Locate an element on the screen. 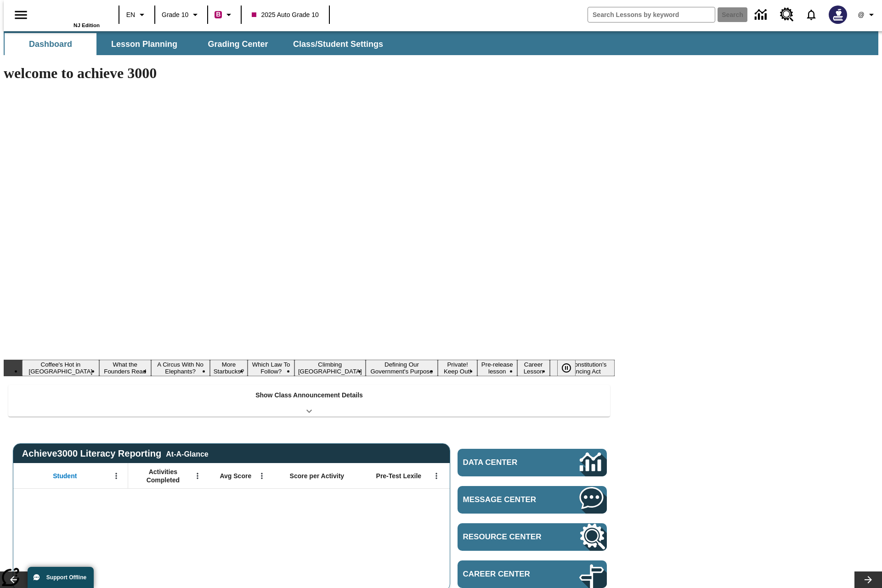 The image size is (882, 588). span: Dashboard is located at coordinates (50, 44).